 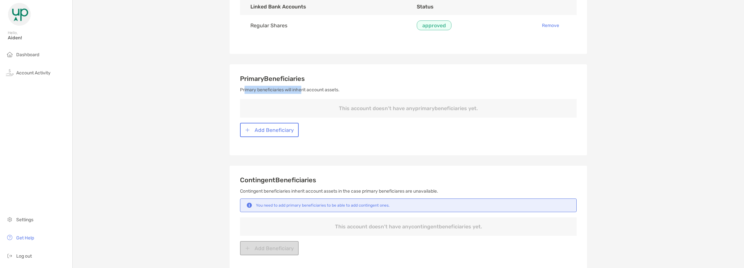 What do you see at coordinates (434, 25) in the screenshot?
I see `p: approved` at bounding box center [434, 25].